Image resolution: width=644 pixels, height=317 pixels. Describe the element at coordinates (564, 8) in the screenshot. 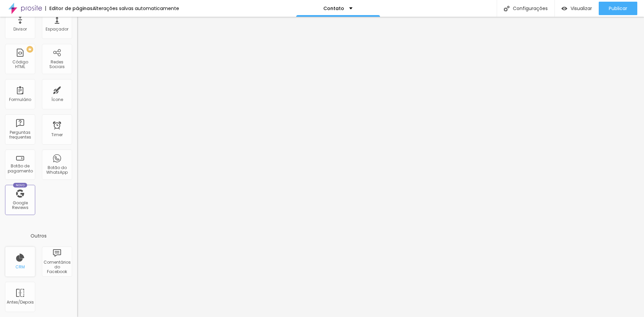

I see `img: view-1.svg` at that location.